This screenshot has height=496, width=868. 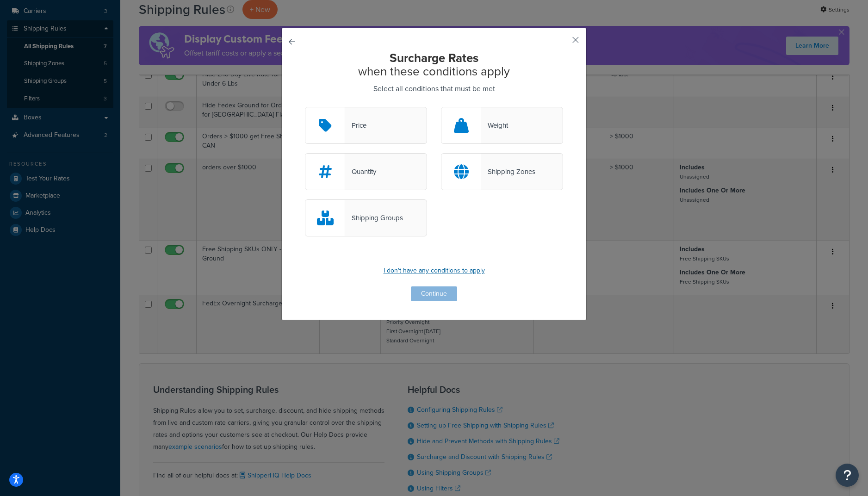 I want to click on p: I don't have any conditions to apply, so click(x=434, y=271).